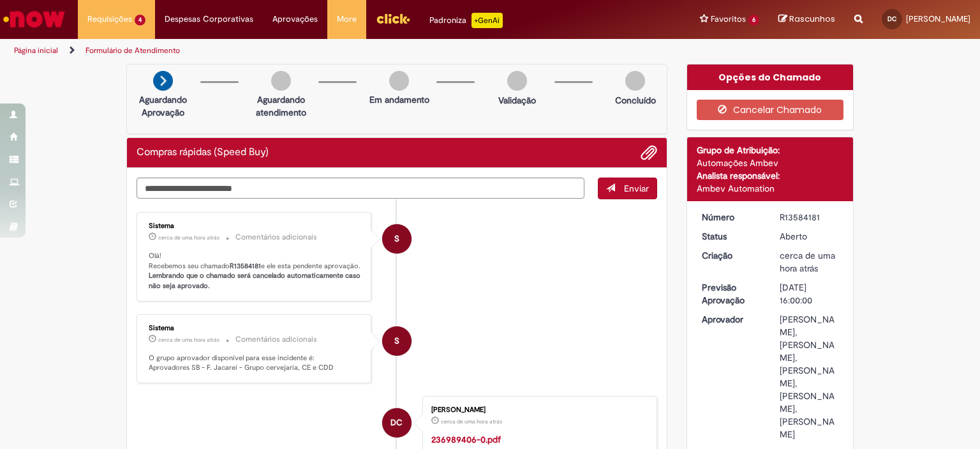 This screenshot has height=449, width=980. Describe the element at coordinates (33, 20) in the screenshot. I see `img: ServiceNow` at that location.